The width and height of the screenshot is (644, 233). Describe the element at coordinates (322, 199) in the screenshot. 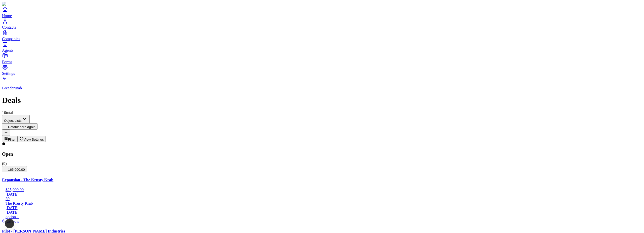

I see `div: 30` at that location.